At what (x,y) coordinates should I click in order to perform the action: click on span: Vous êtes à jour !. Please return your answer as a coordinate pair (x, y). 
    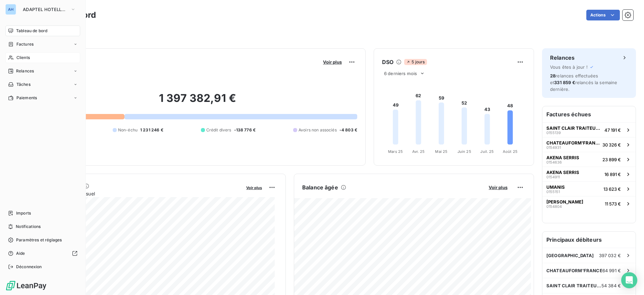
    Looking at the image, I should click on (569, 67).